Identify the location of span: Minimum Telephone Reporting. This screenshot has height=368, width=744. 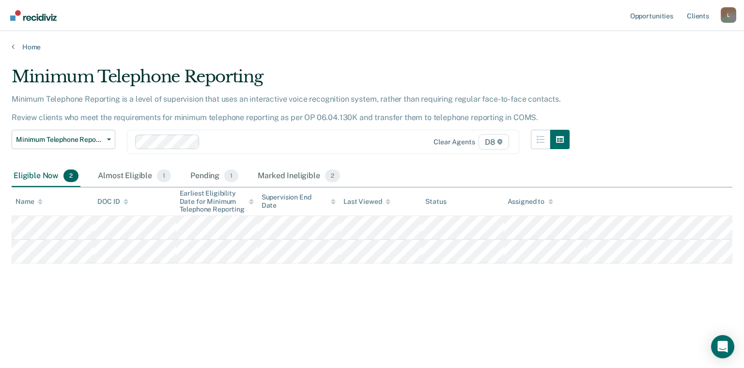
(60, 139).